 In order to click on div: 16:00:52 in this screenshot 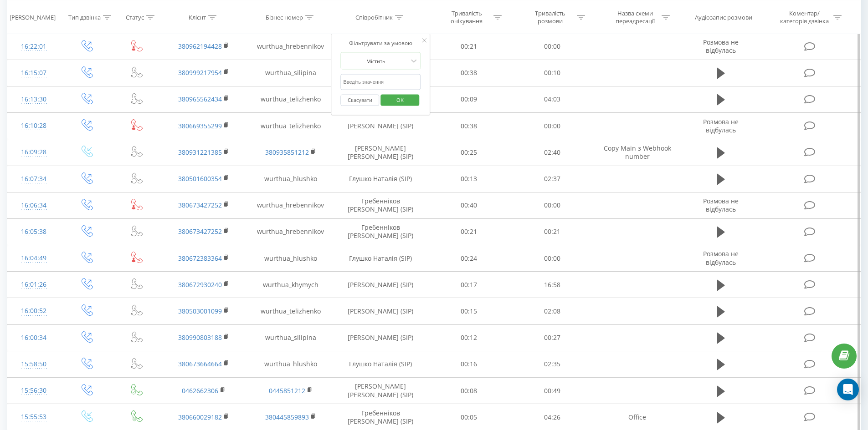, I will do `click(34, 311)`.